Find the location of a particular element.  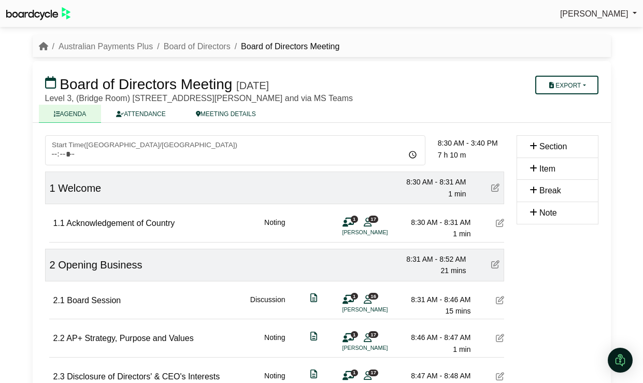

div: Open Intercom Messenger is located at coordinates (621, 360).